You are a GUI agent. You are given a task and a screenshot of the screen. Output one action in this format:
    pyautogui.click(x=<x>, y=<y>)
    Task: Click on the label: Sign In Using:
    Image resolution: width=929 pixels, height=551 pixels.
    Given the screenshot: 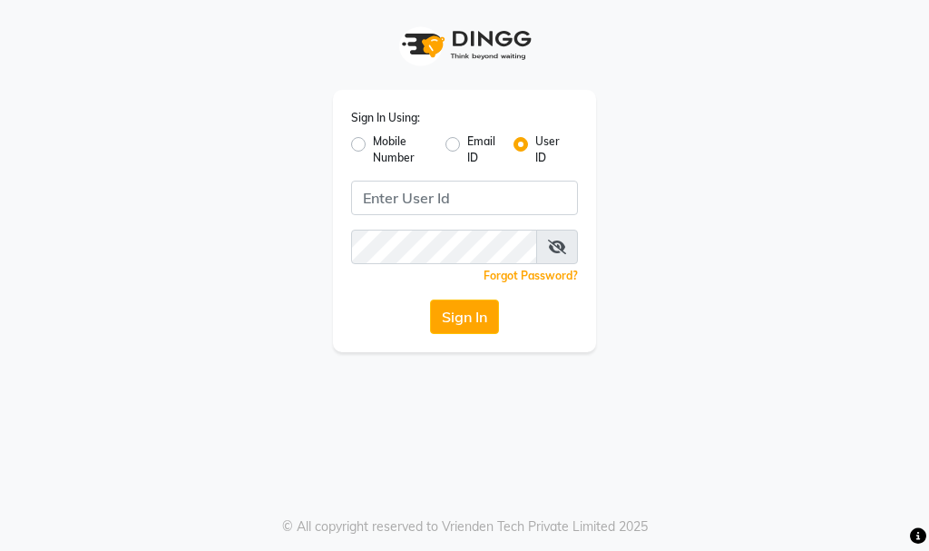 What is the action you would take?
    pyautogui.click(x=386, y=118)
    